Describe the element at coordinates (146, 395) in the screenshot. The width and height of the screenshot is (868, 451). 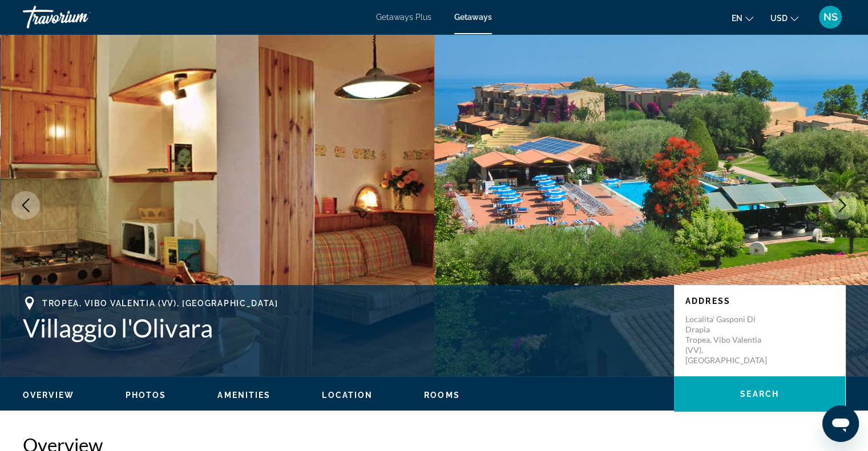
I see `button: Photos` at that location.